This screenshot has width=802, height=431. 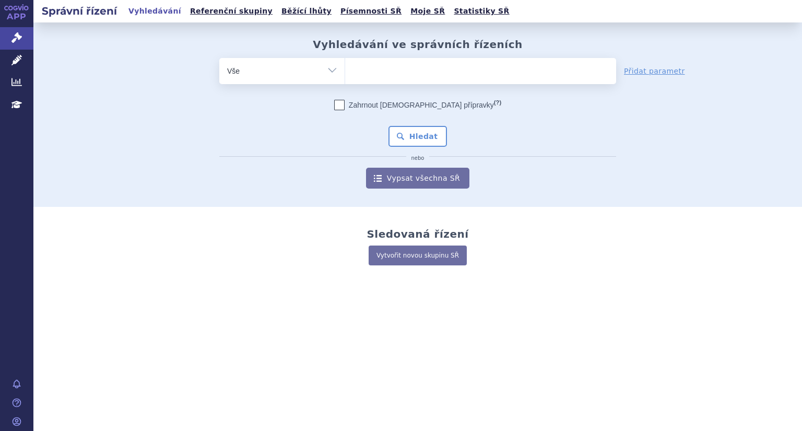 What do you see at coordinates (482, 11) in the screenshot?
I see `a: Statistiky SŘ` at bounding box center [482, 11].